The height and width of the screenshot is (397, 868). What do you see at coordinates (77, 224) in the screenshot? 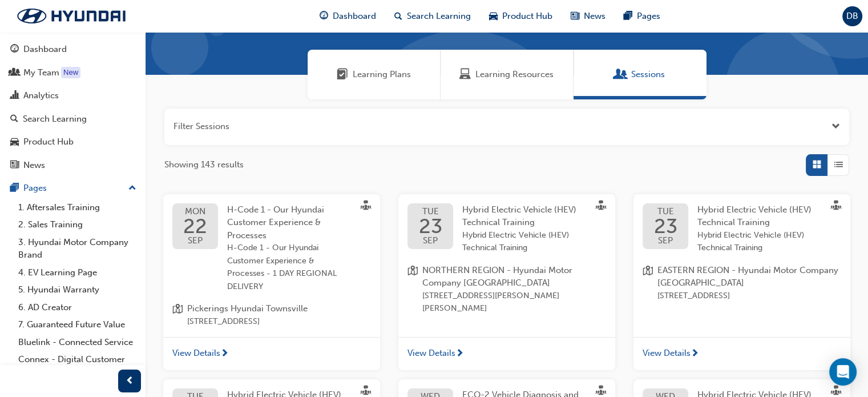
I see `a: 2. Sales Training` at bounding box center [77, 224].